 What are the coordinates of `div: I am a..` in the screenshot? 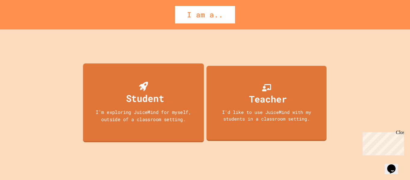 It's located at (205, 15).